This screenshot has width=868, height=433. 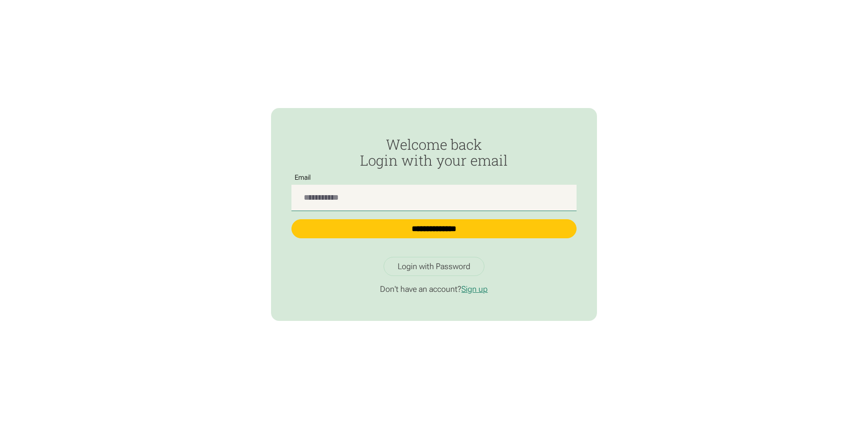 I want to click on div: Login with Password, so click(x=434, y=267).